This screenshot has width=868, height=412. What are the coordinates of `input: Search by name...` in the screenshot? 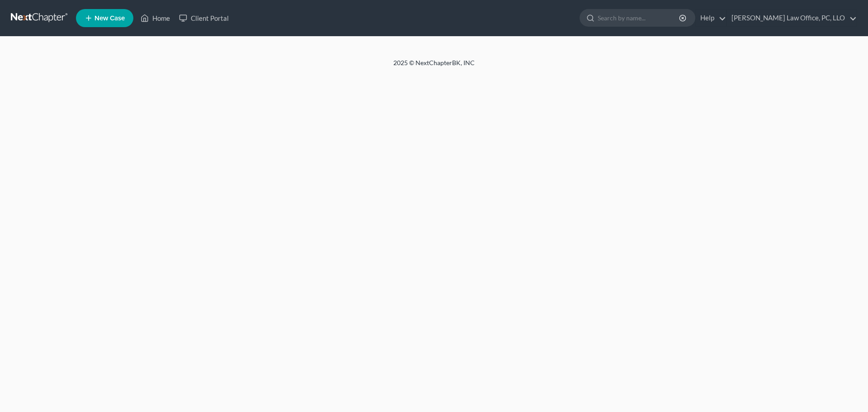 It's located at (639, 18).